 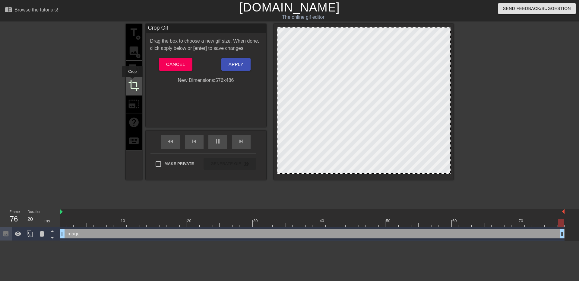 What do you see at coordinates (521, 220) in the screenshot?
I see `div: 70` at bounding box center [521, 220].